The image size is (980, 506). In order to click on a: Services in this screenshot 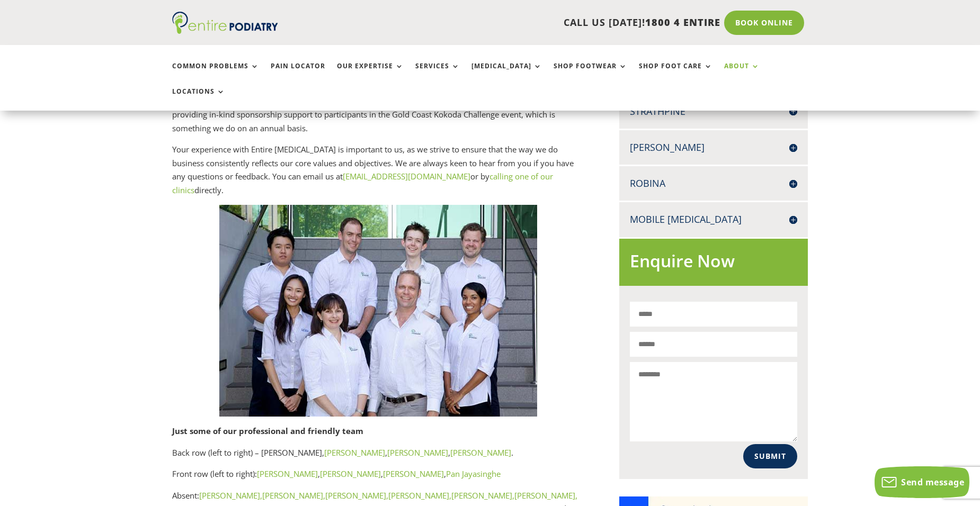, I will do `click(438, 73)`.